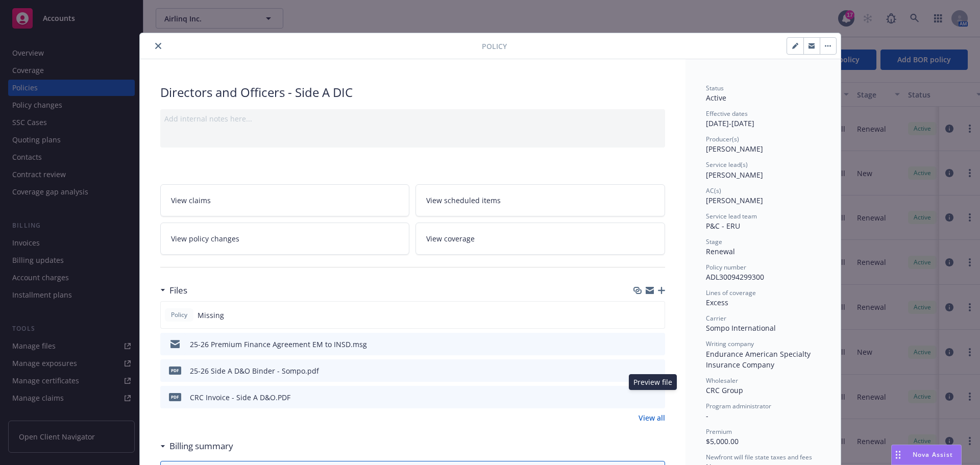 The width and height of the screenshot is (980, 465). I want to click on span: Program administrator, so click(739, 405).